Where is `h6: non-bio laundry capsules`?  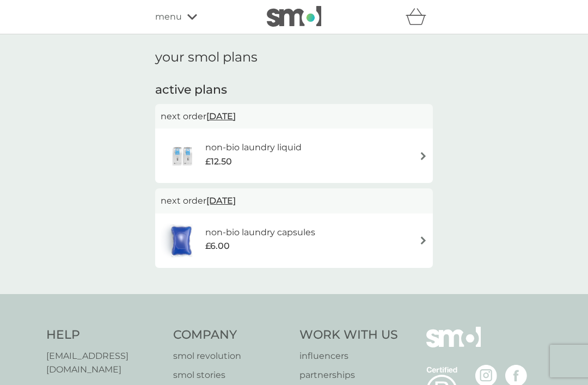
h6: non-bio laundry capsules is located at coordinates (260, 233).